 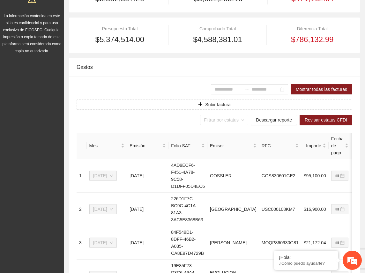 I want to click on div: ¡Hola!, so click(x=306, y=258).